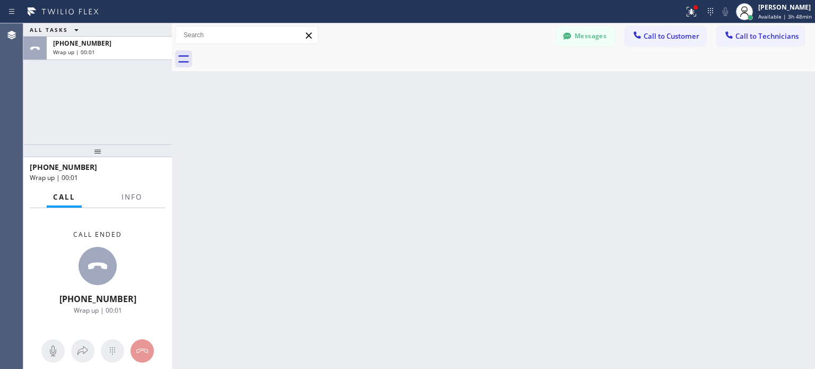  I want to click on button: Call, so click(64, 197).